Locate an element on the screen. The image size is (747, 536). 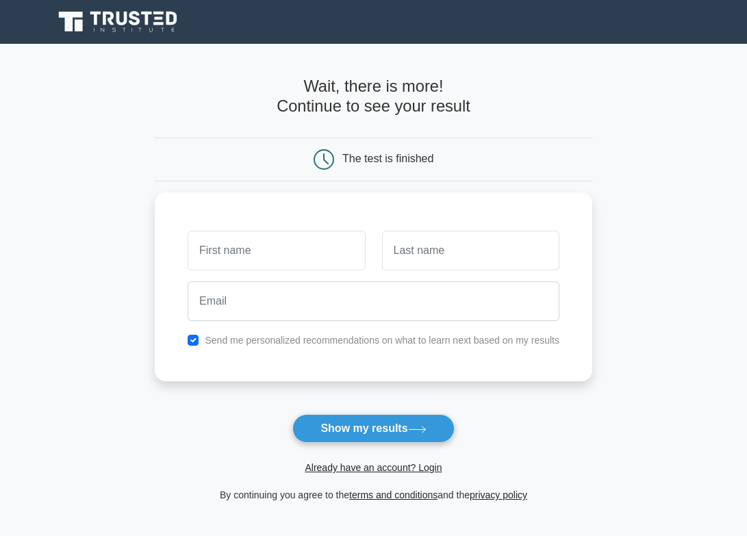
button: Show my results is located at coordinates (373, 429).